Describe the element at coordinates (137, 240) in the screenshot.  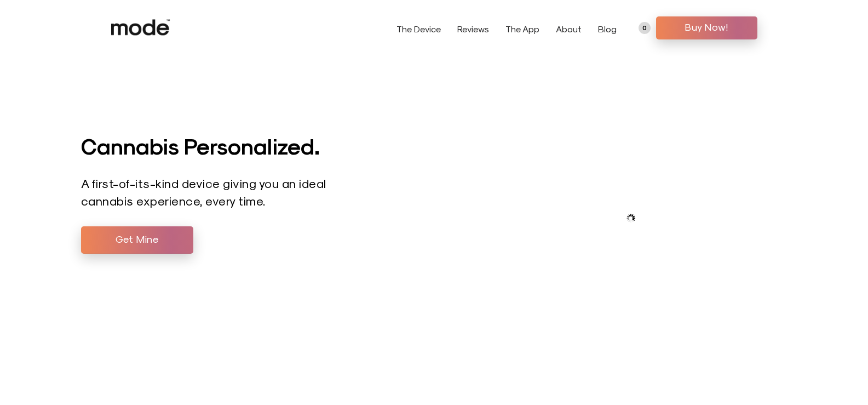
I see `a: Get Mine` at that location.